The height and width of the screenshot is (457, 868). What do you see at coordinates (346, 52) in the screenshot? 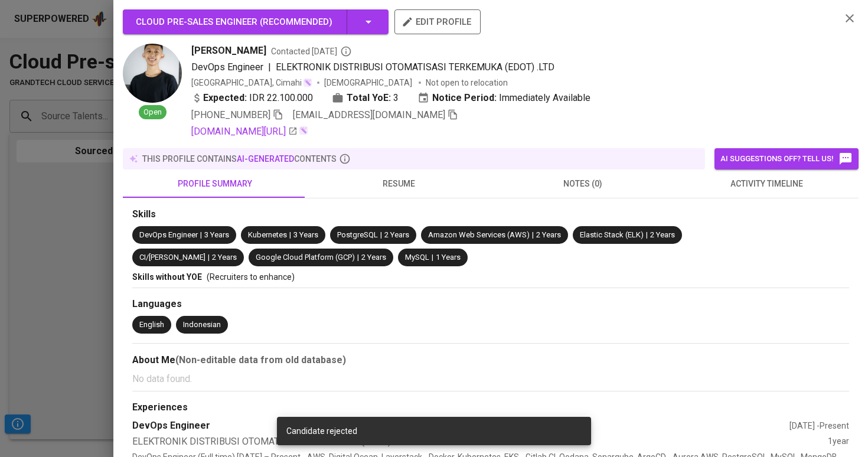
I see `svg: By Batam recruiter` at bounding box center [346, 52].